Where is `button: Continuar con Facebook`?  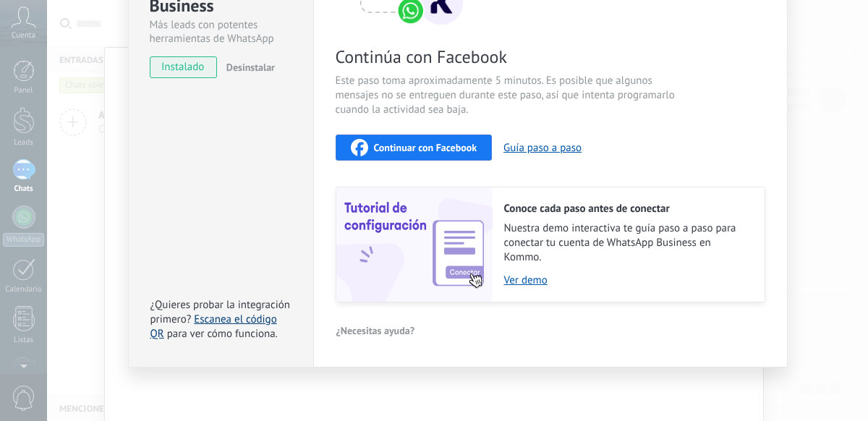 button: Continuar con Facebook is located at coordinates (414, 148).